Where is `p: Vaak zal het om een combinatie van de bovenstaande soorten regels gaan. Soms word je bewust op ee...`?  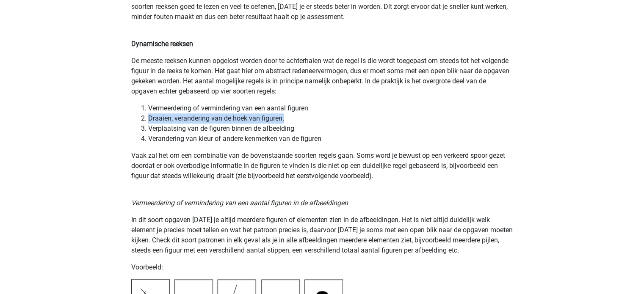
p: Vaak zal het om een combinatie van de bovenstaande soorten regels gaan. Soms word je bewust op ee... is located at coordinates (322, 166).